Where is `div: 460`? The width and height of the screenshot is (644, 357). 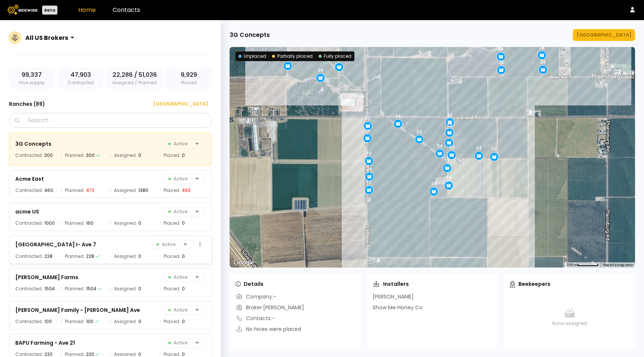
div: 460 is located at coordinates (49, 191).